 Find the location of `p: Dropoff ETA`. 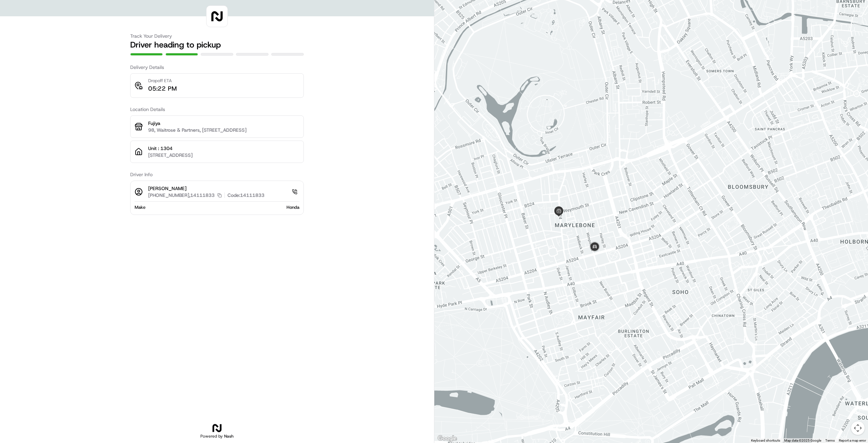

p: Dropoff ETA is located at coordinates (163, 81).